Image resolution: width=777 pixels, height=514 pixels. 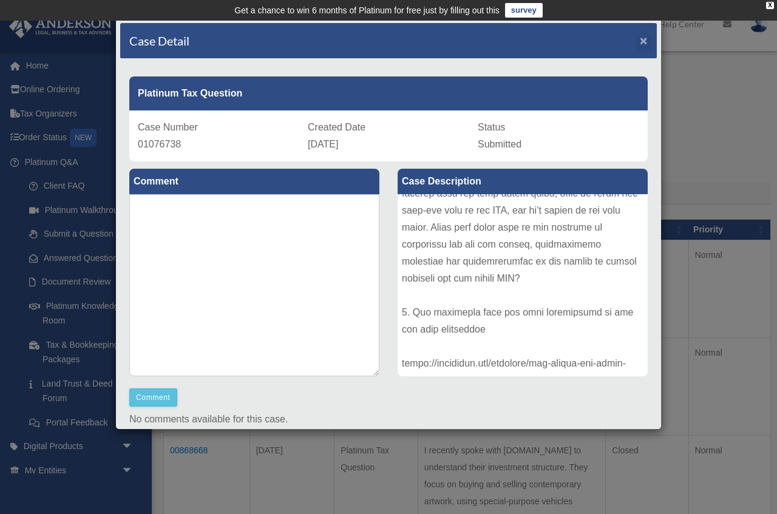 I want to click on span: Created Date, so click(x=336, y=127).